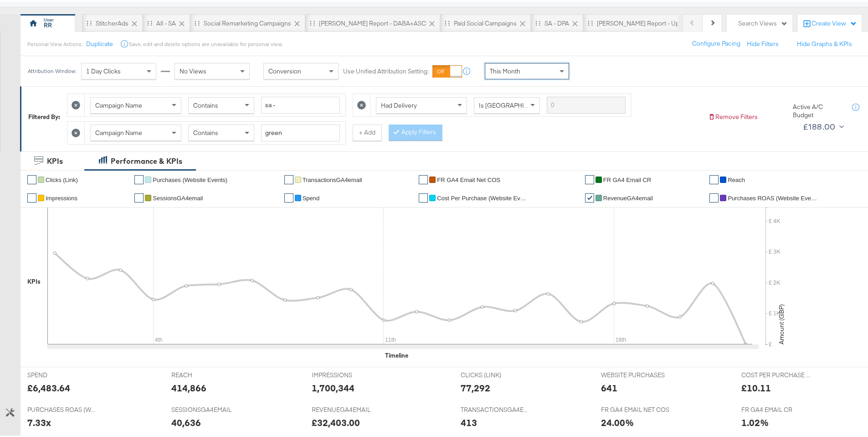 The width and height of the screenshot is (868, 437). What do you see at coordinates (247, 22) in the screenshot?
I see `div: Social Remarketing Campaigns` at bounding box center [247, 22].